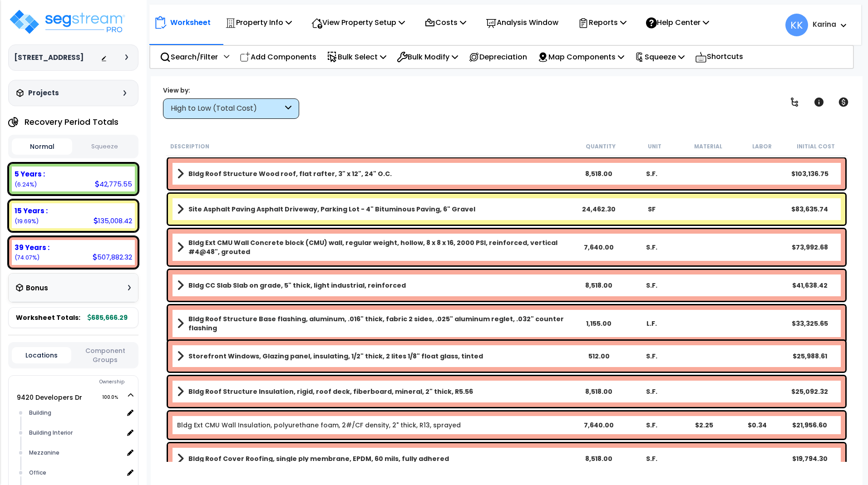  I want to click on div: $21,956.60, so click(810, 425).